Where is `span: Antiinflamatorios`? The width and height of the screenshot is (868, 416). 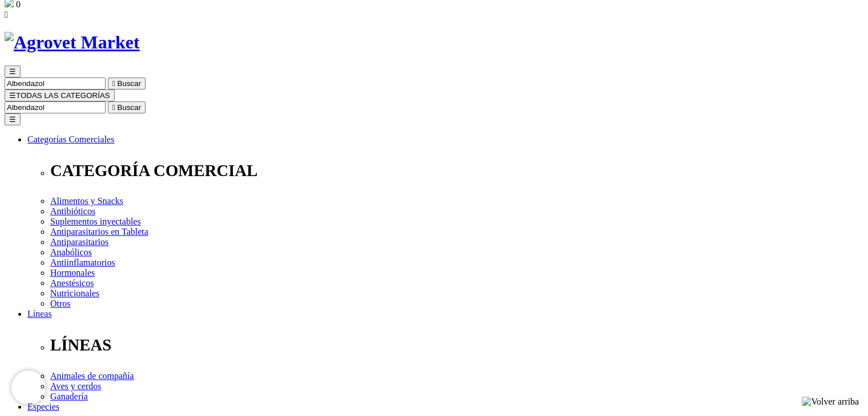 span: Antiinflamatorios is located at coordinates (83, 262).